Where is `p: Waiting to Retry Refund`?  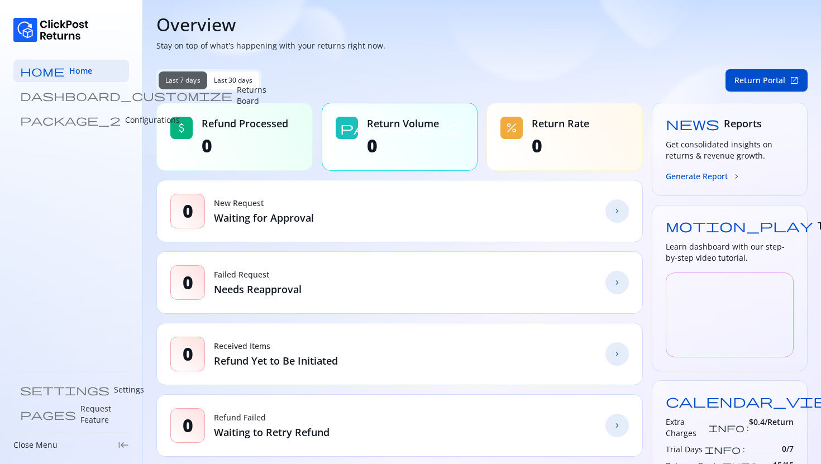 p: Waiting to Retry Refund is located at coordinates (272, 432).